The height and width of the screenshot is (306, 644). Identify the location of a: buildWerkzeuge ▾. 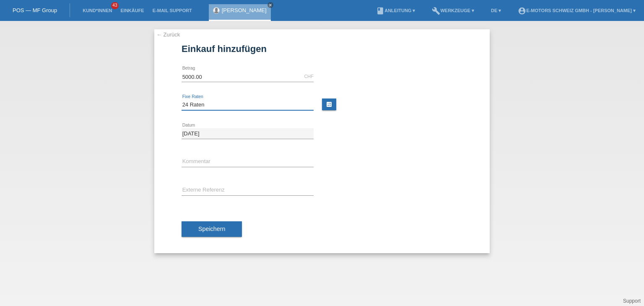
(453, 10).